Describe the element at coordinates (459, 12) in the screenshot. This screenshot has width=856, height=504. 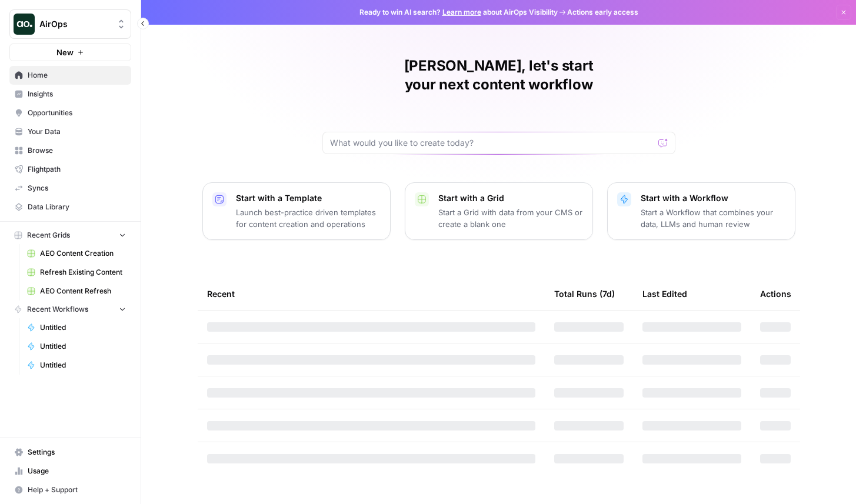
I see `span: Ready to win AI search? about AirOps Visibility` at that location.